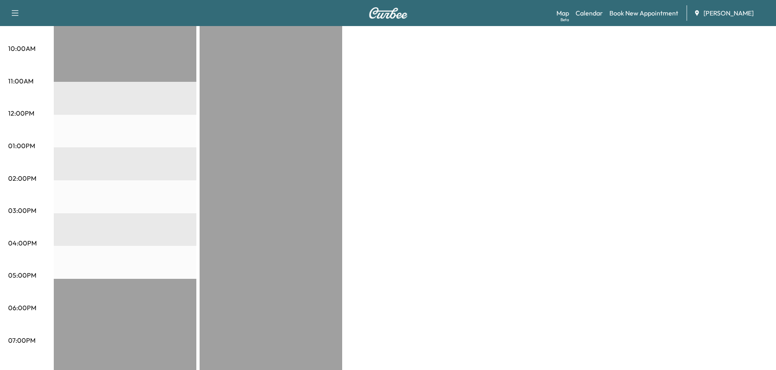  I want to click on p: 04:00PM, so click(22, 243).